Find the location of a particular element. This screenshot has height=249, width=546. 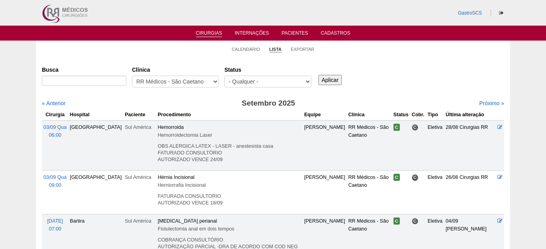

th: Cirurgia is located at coordinates (55, 115).